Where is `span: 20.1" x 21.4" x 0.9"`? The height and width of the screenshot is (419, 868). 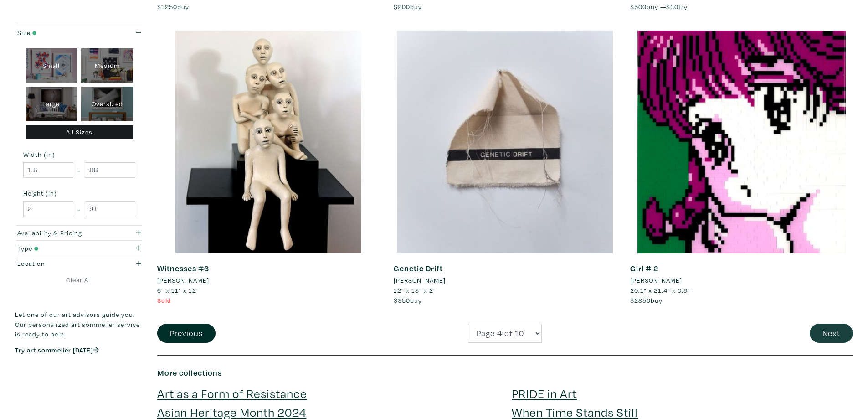 span: 20.1" x 21.4" x 0.9" is located at coordinates (660, 290).